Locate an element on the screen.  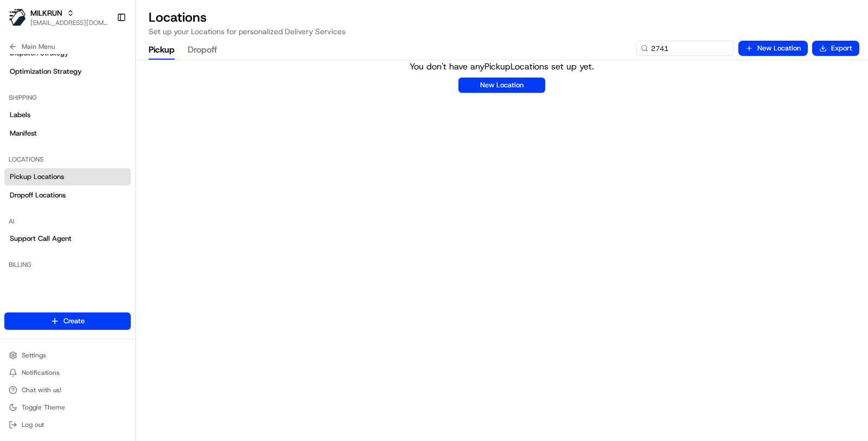
div: We're available if you need us! is located at coordinates (99, 118).